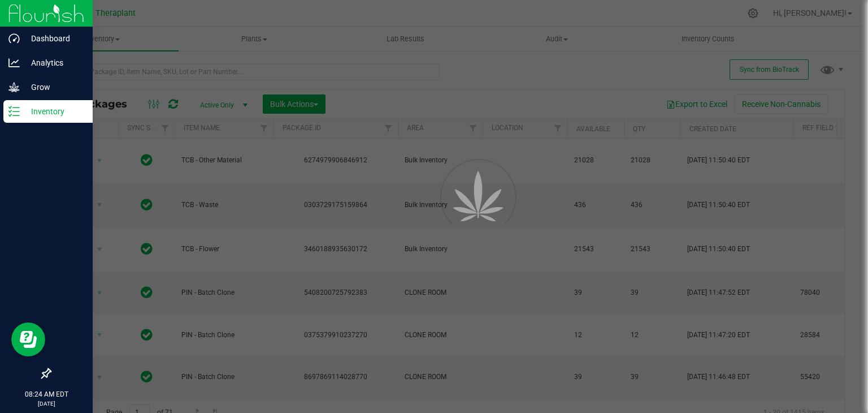 Image resolution: width=868 pixels, height=413 pixels. What do you see at coordinates (14, 63) in the screenshot?
I see `inline-svg: Analytics` at bounding box center [14, 63].